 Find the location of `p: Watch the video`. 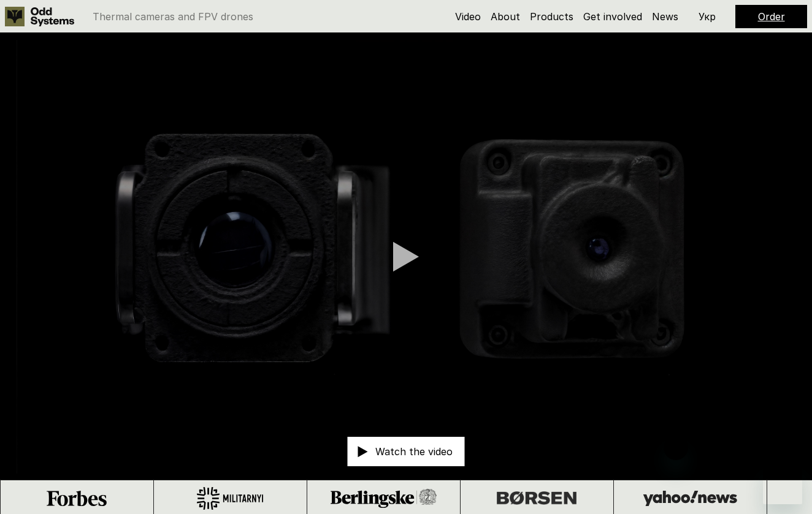

p: Watch the video is located at coordinates (414, 451).